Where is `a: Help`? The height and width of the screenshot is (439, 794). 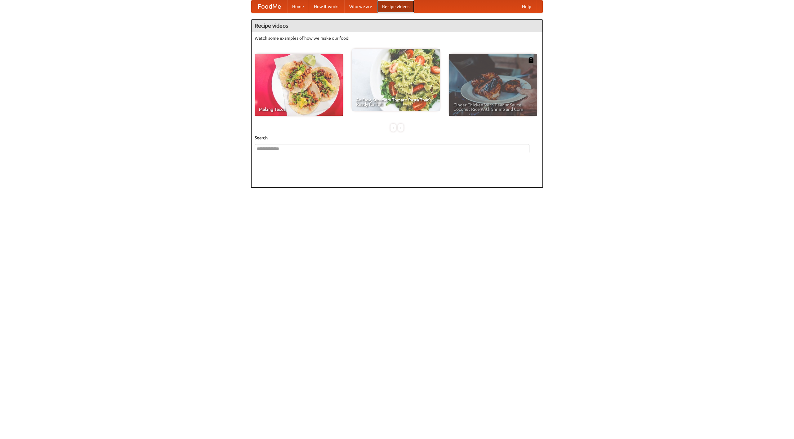
a: Help is located at coordinates (527, 7).